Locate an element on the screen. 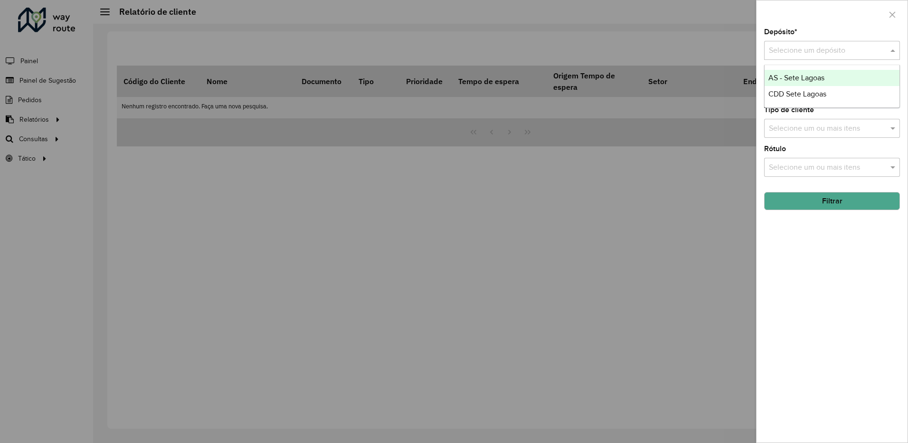  span: AS - Sete Lagoas is located at coordinates (796, 77).